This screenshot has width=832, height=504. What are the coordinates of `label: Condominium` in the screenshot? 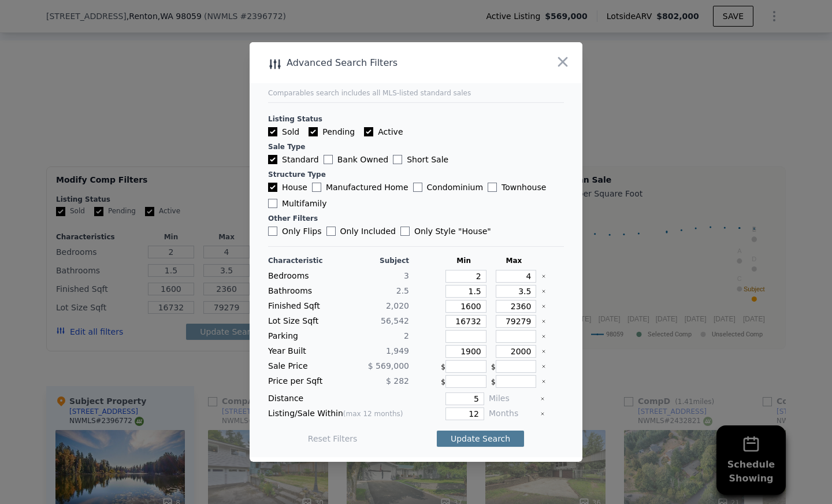 It's located at (448, 187).